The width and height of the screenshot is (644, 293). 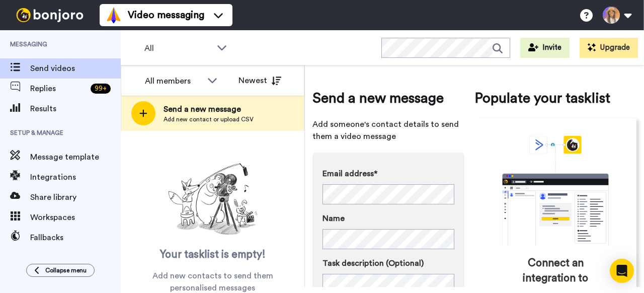 What do you see at coordinates (58, 88) in the screenshot?
I see `span: Replies` at bounding box center [58, 88].